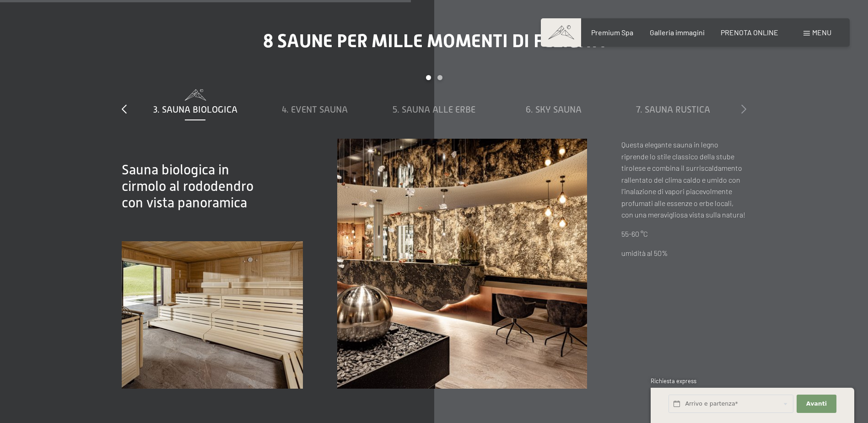 Image resolution: width=868 pixels, height=423 pixels. What do you see at coordinates (673, 381) in the screenshot?
I see `span: Richiesta express` at bounding box center [673, 381].